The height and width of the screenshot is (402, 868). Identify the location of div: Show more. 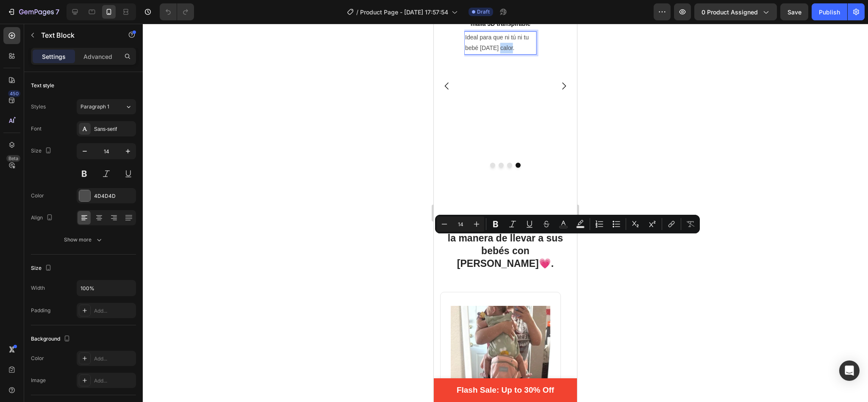
(83, 240).